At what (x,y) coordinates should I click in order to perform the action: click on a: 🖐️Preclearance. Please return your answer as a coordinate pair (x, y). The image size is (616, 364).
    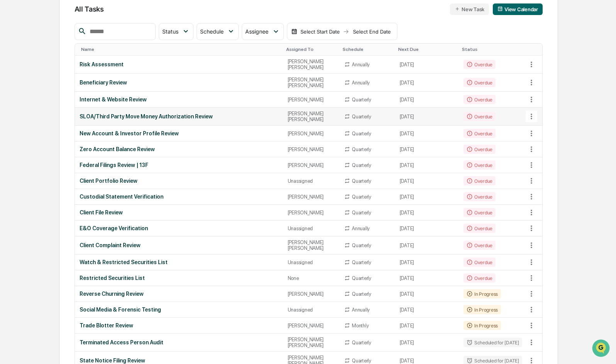
    Looking at the image, I should click on (28, 101).